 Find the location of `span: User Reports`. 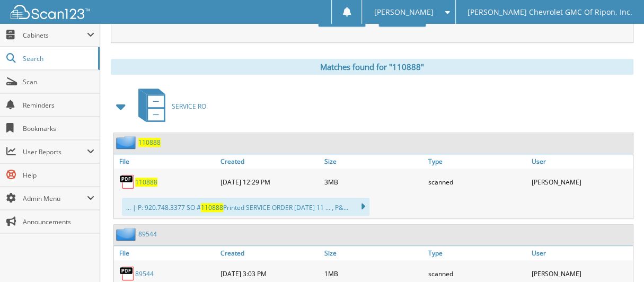

span: User Reports is located at coordinates (55, 151).